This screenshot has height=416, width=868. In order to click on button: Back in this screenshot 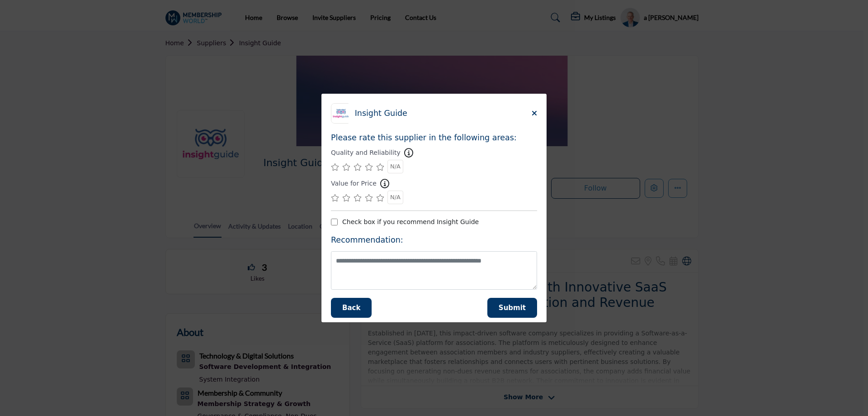, I will do `click(351, 308)`.